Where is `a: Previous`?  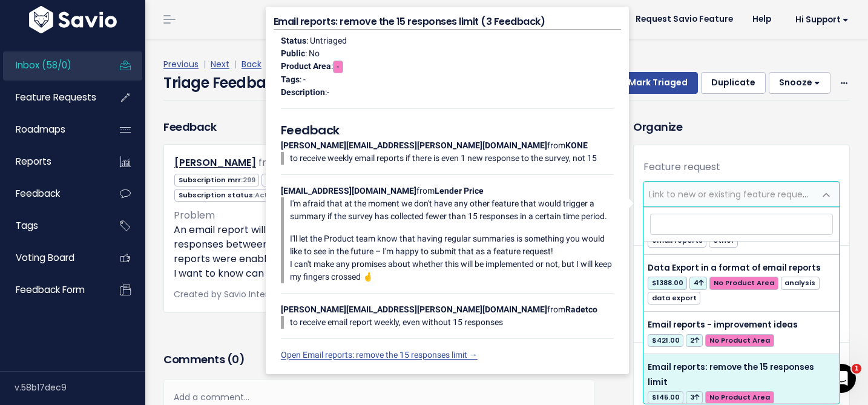 a: Previous is located at coordinates (181, 64).